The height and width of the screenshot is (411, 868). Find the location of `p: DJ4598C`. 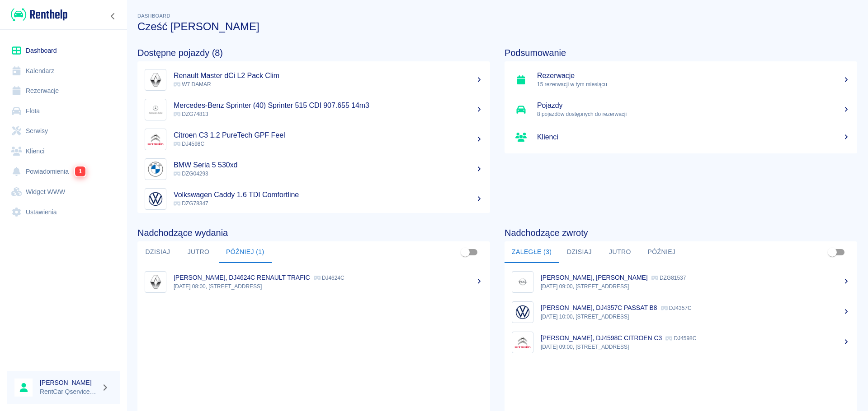

p: DJ4598C is located at coordinates (681, 338).